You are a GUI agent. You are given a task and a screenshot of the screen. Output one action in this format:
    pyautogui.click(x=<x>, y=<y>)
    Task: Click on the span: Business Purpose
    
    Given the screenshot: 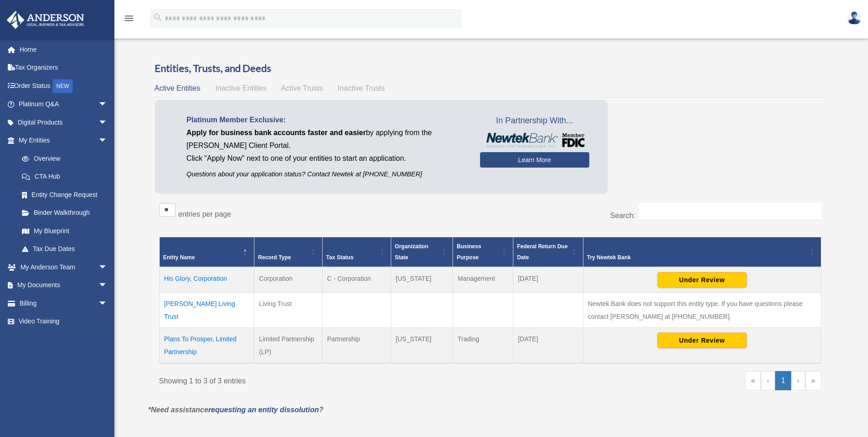 What is the action you would take?
    pyautogui.click(x=469, y=252)
    